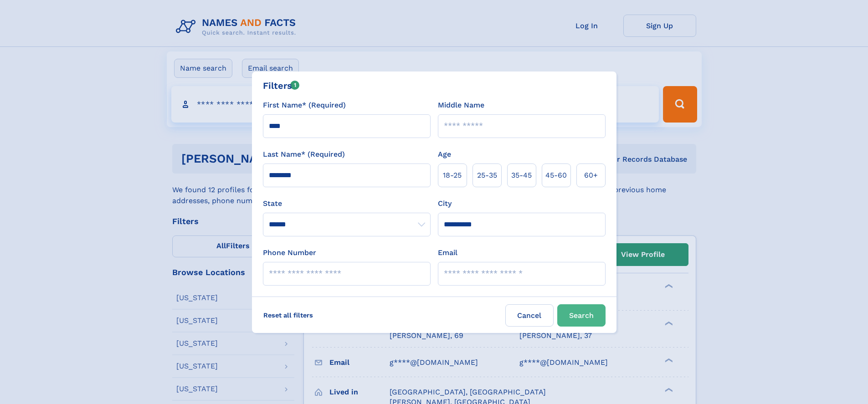 This screenshot has width=868, height=404. I want to click on span: 35‑45, so click(521, 175).